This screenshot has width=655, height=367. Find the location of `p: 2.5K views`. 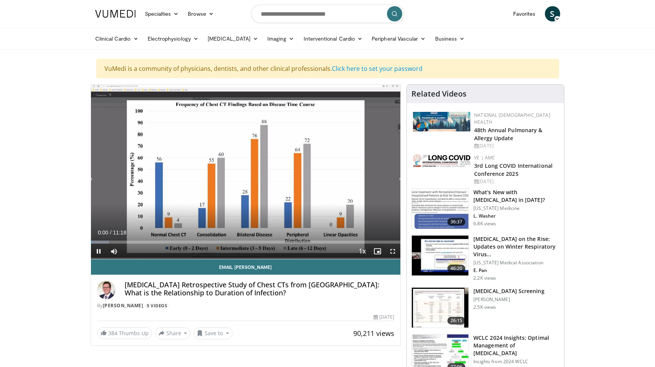

p: 2.5K views is located at coordinates (485, 307).